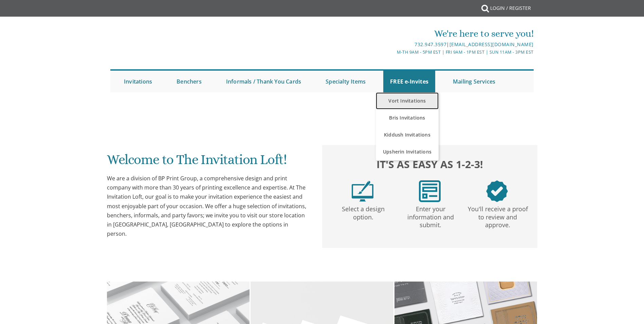 The width and height of the screenshot is (644, 324). Describe the element at coordinates (474, 82) in the screenshot. I see `a: Mailing Services` at that location.